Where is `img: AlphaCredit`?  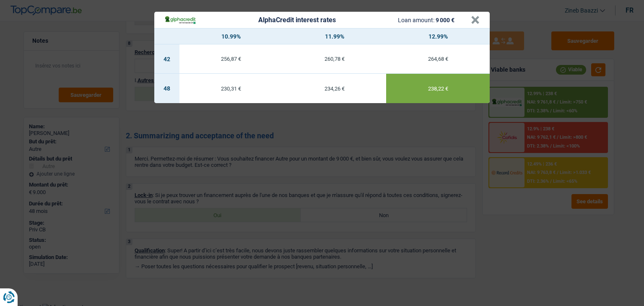
img: AlphaCredit is located at coordinates (180, 19).